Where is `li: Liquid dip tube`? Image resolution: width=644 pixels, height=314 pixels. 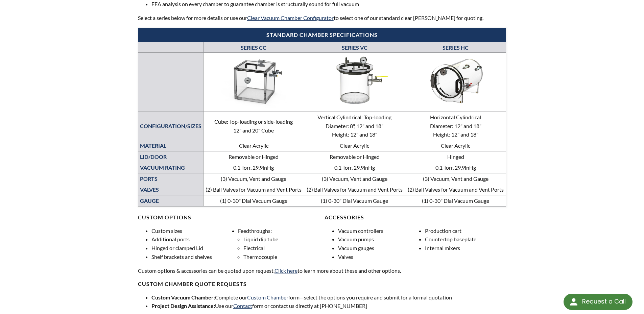 li: Liquid dip tube is located at coordinates (282, 239).